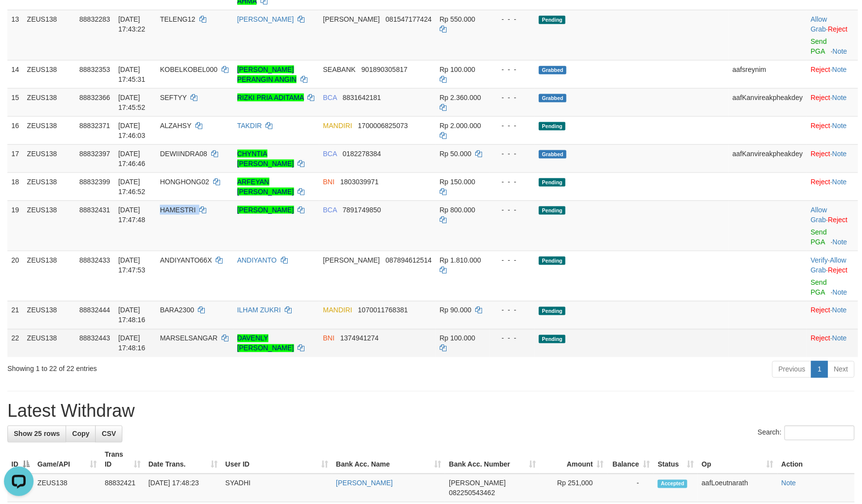  I want to click on td: 14, so click(15, 74).